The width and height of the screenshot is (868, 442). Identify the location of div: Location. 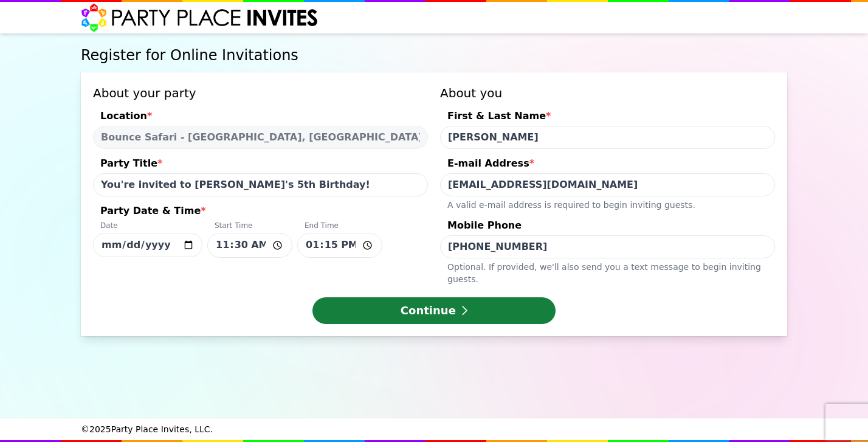
(260, 117).